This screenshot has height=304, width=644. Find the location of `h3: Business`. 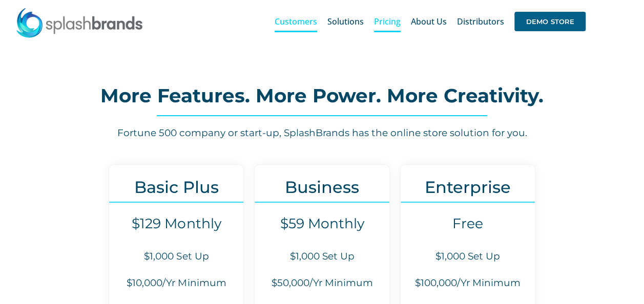

h3: Business is located at coordinates (322, 187).